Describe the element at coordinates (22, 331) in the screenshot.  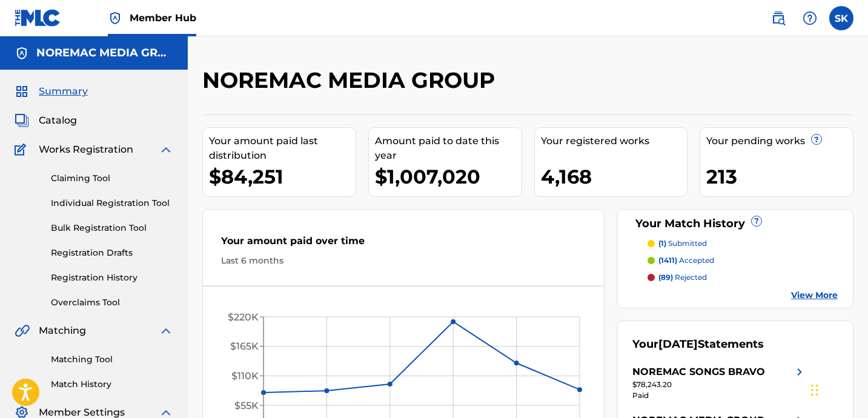
I see `img: Matching` at that location.